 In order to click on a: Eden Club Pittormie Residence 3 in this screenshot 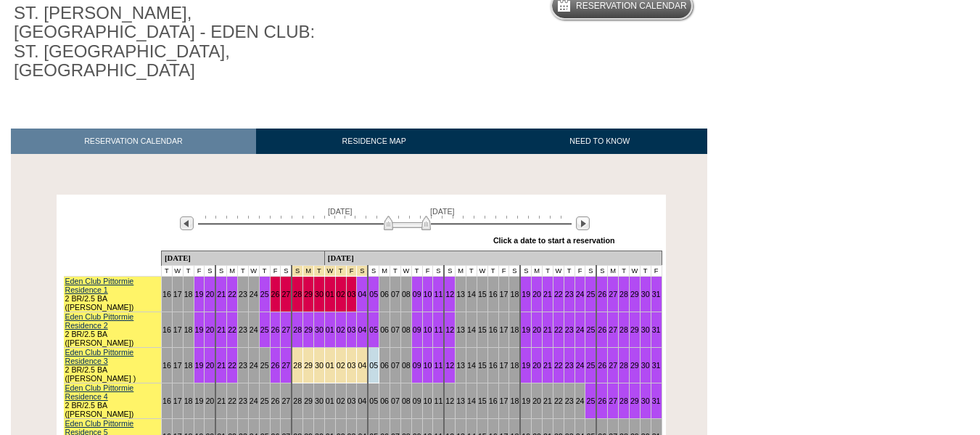, I will do `click(100, 357)`.